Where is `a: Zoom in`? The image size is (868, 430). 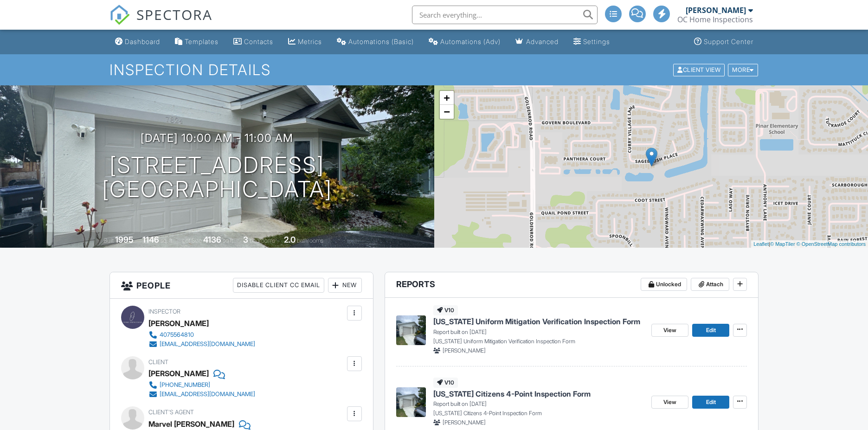
a: Zoom in is located at coordinates (447, 97).